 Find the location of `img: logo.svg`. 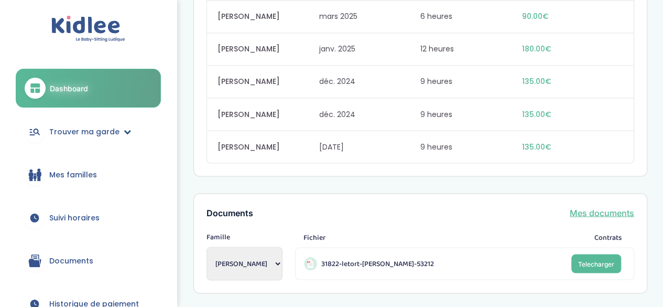

img: logo.svg is located at coordinates (88, 29).